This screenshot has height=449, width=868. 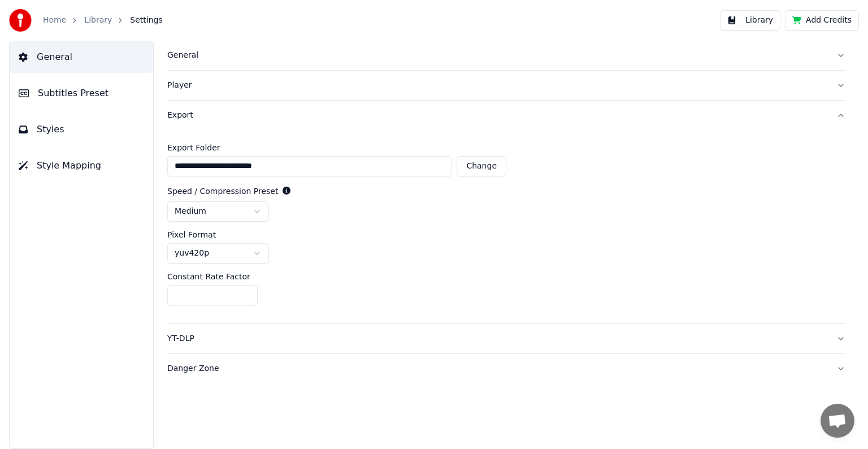 I want to click on div: Open chat, so click(x=837, y=421).